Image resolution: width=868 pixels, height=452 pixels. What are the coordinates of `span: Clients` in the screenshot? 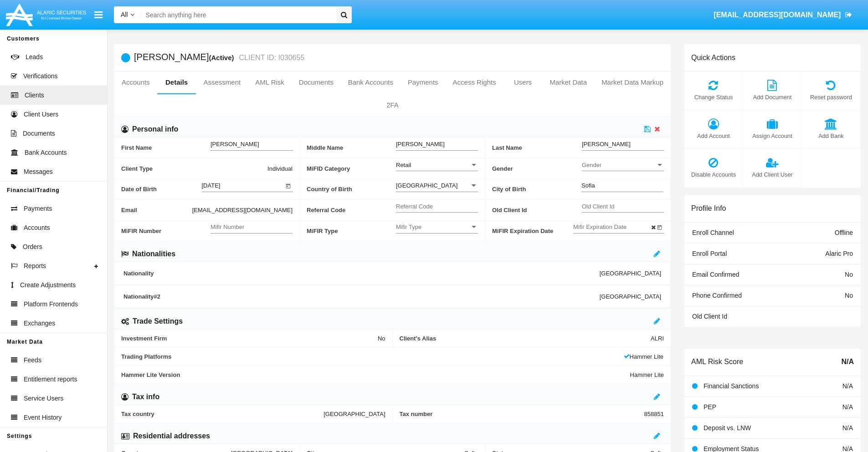 It's located at (34, 95).